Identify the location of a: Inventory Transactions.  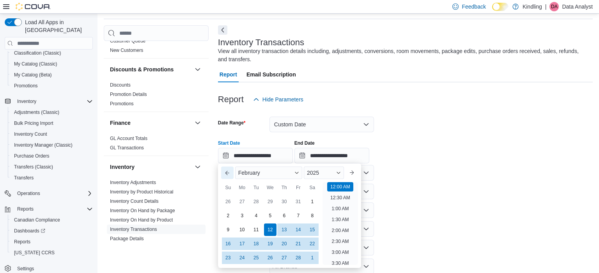
(133, 229).